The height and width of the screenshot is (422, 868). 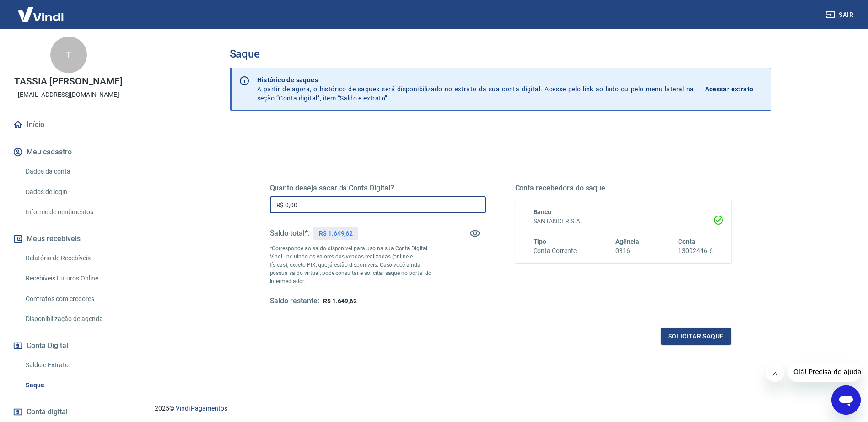 What do you see at coordinates (500, 409) in the screenshot?
I see `p: 2025 ©` at bounding box center [500, 409].